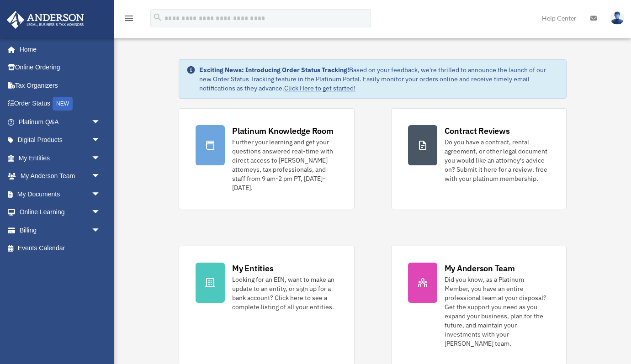  I want to click on div: Platinum Knowledge Room, so click(283, 130).